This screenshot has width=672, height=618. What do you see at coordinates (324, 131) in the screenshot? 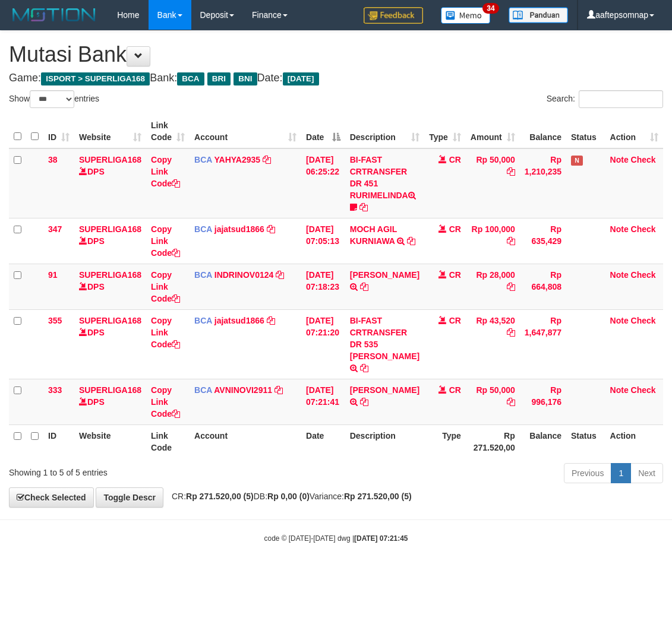
I see `th: Date: activate to sort column descending` at bounding box center [324, 131].